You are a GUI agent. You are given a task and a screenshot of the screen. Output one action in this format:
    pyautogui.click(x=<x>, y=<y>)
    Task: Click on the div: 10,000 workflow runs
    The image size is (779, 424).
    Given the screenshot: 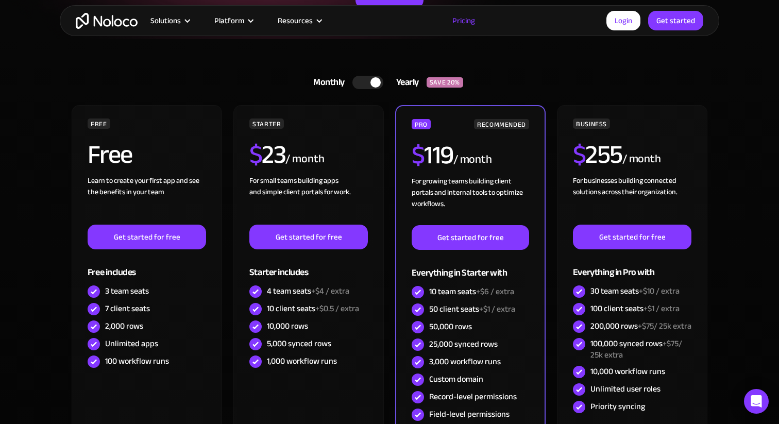 What is the action you would take?
    pyautogui.click(x=627, y=371)
    